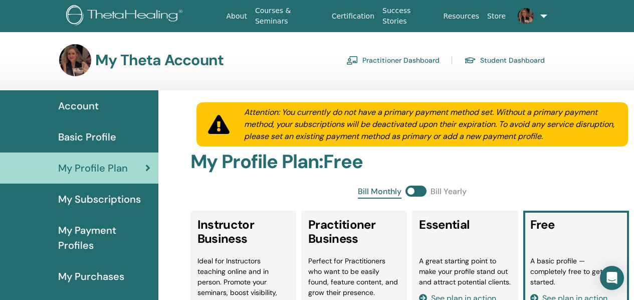 The image size is (634, 300). What do you see at coordinates (470, 60) in the screenshot?
I see `img: graduation-cap.svg` at bounding box center [470, 60].